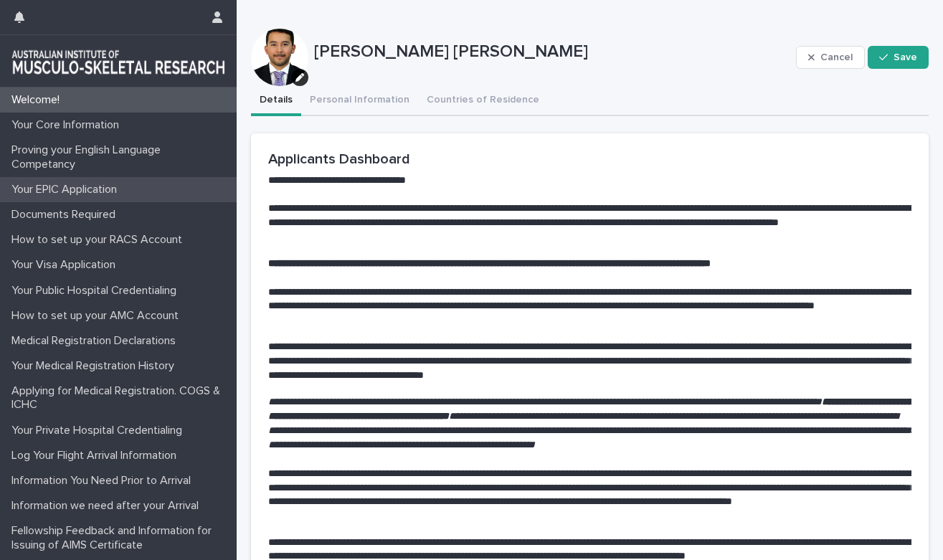 This screenshot has height=560, width=943. I want to click on h2: Applicants Dashboard, so click(590, 159).